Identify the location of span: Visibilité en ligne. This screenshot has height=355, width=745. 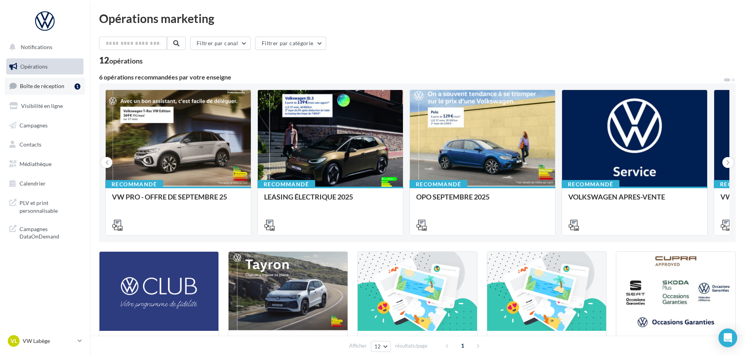
(42, 106).